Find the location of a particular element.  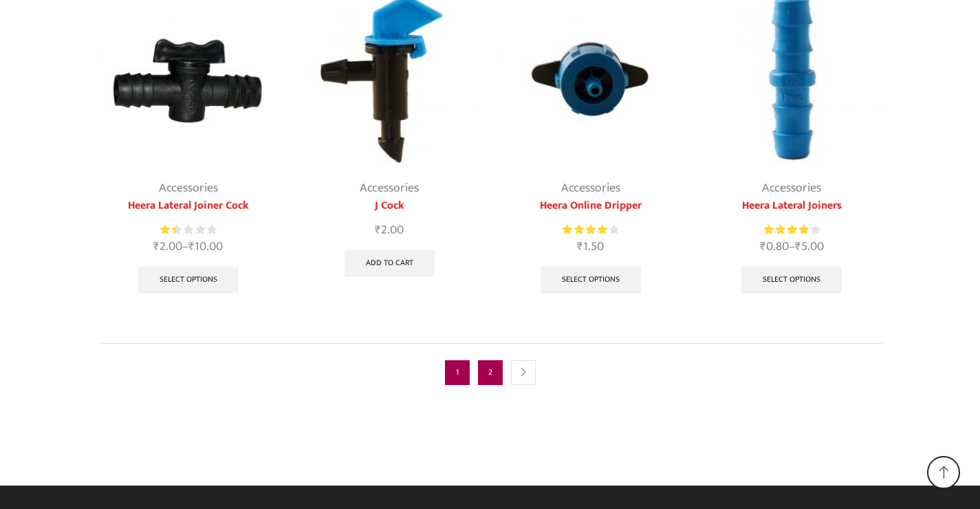

a: Heera Lateral Joiner Cock is located at coordinates (188, 206).